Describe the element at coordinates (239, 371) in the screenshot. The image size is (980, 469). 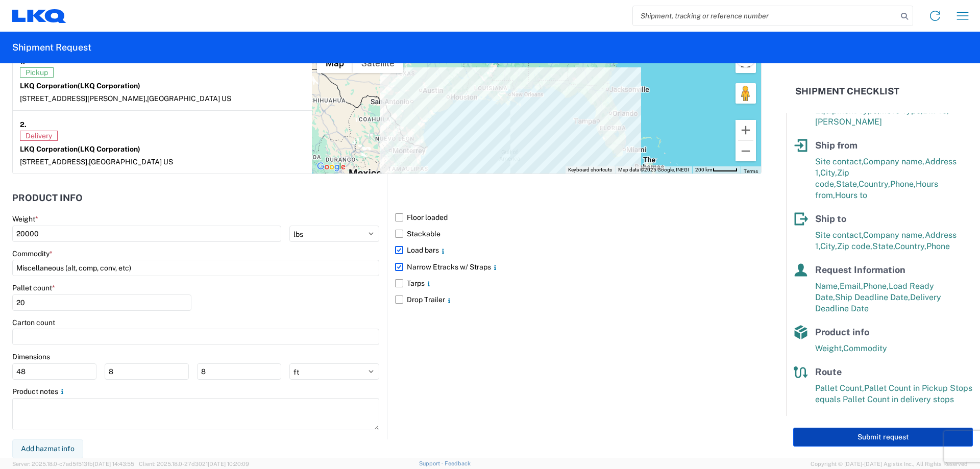
I see `input: H` at that location.